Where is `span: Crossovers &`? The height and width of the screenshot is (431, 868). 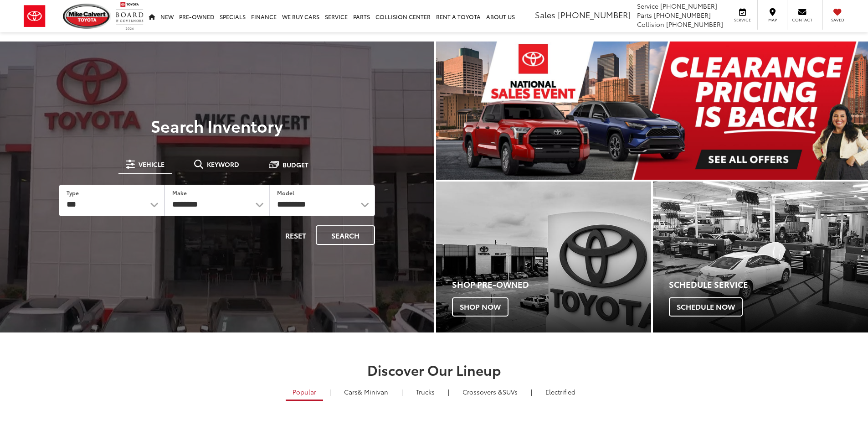
span: Crossovers & is located at coordinates (483, 392).